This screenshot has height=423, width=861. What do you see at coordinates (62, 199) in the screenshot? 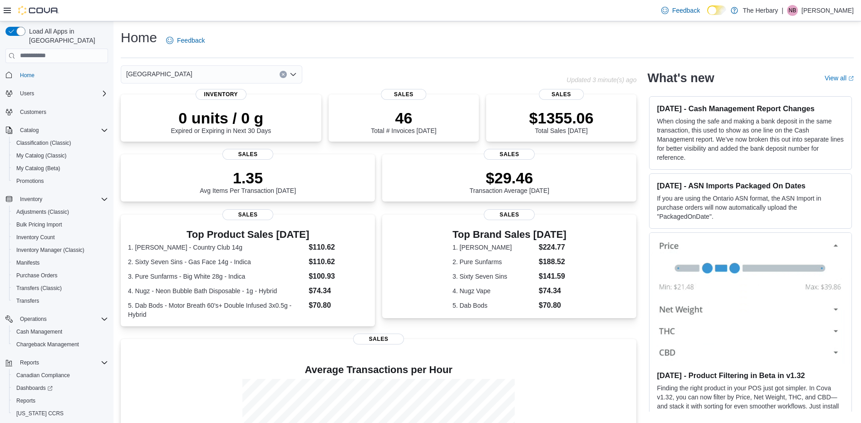
I see `span: Inventory` at bounding box center [62, 199].